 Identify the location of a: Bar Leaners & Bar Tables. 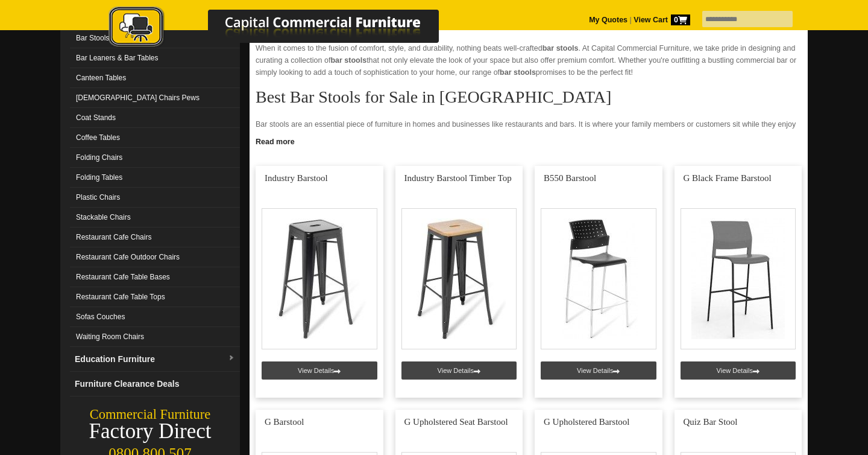
(155, 58).